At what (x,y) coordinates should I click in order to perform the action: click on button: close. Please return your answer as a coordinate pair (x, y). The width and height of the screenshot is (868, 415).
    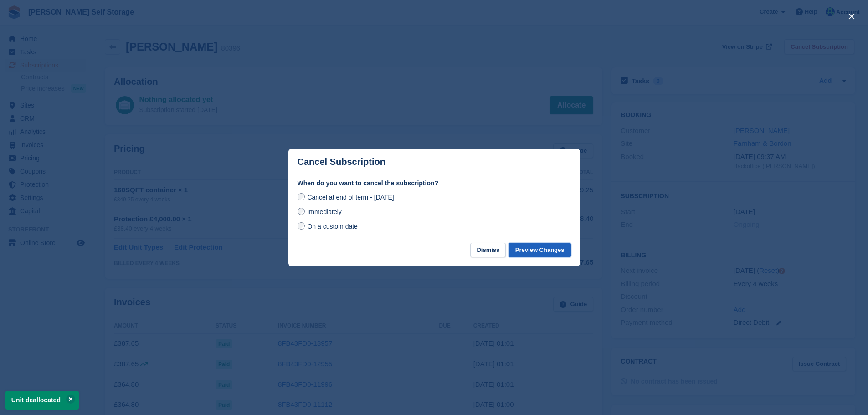
    Looking at the image, I should click on (852, 16).